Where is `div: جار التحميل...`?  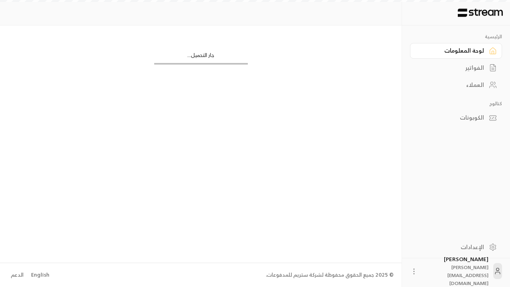
div: جار التحميل... is located at coordinates (201, 57).